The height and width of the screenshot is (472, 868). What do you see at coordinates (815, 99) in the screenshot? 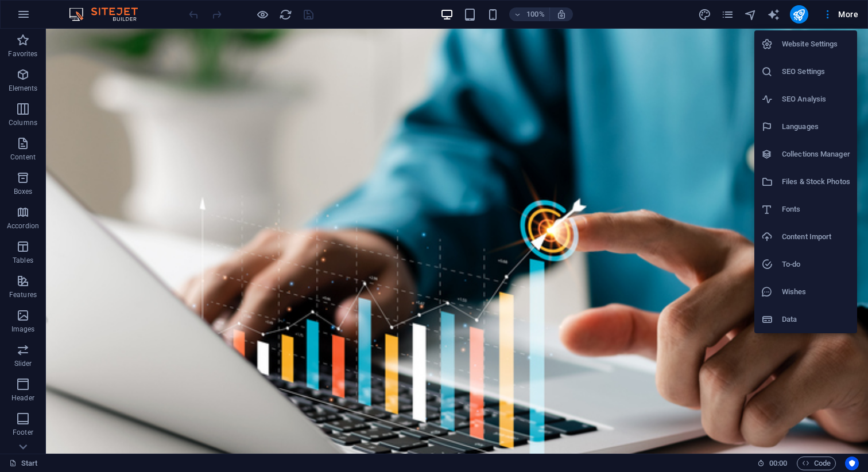
I see `h6: SEO Analysis` at bounding box center [815, 99].